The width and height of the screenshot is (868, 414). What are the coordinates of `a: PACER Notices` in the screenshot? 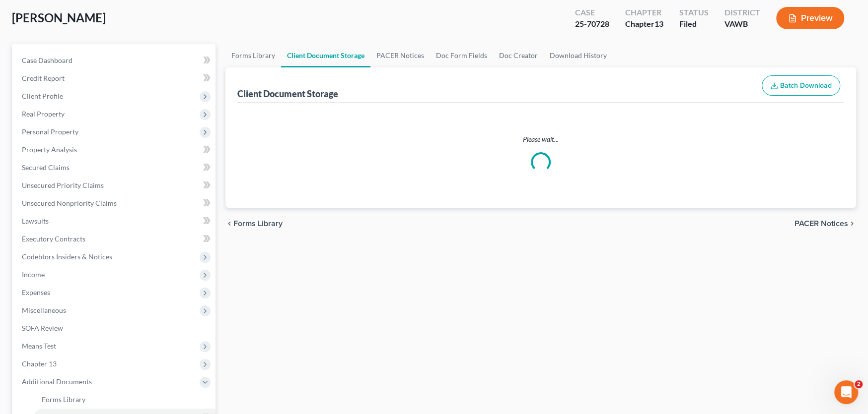 It's located at (400, 56).